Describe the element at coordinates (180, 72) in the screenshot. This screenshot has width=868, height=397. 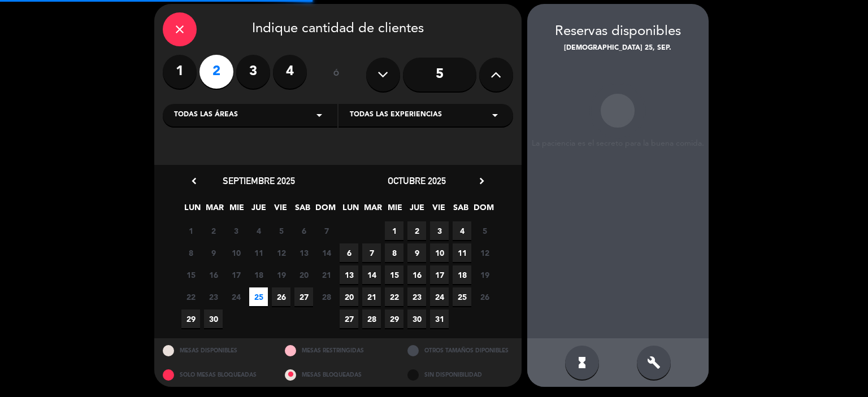
I see `label: 1` at that location.